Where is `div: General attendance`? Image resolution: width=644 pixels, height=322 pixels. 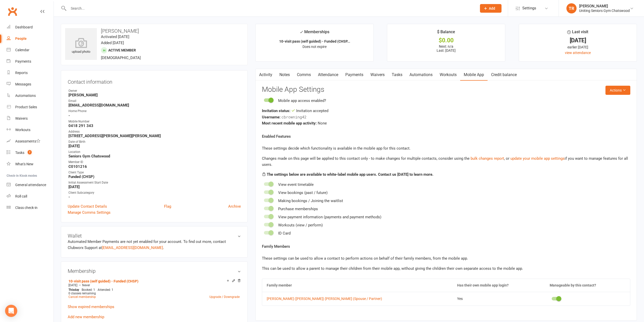
div: General attendance is located at coordinates (30, 185).